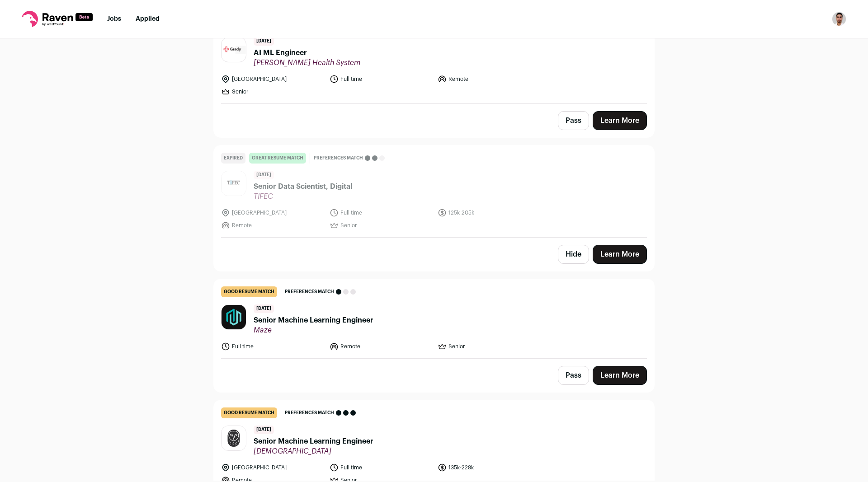  Describe the element at coordinates (114, 19) in the screenshot. I see `a: Jobs` at that location.